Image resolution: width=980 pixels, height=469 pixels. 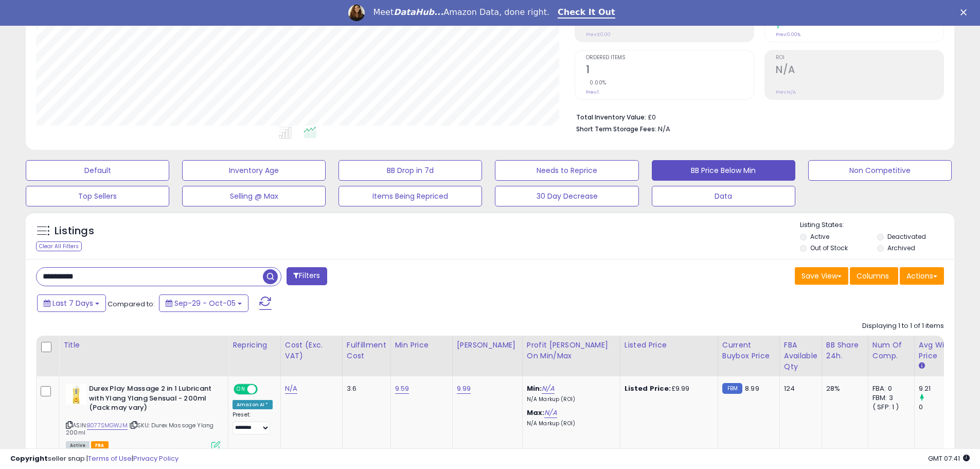 I want to click on li: £0, so click(x=756, y=116).